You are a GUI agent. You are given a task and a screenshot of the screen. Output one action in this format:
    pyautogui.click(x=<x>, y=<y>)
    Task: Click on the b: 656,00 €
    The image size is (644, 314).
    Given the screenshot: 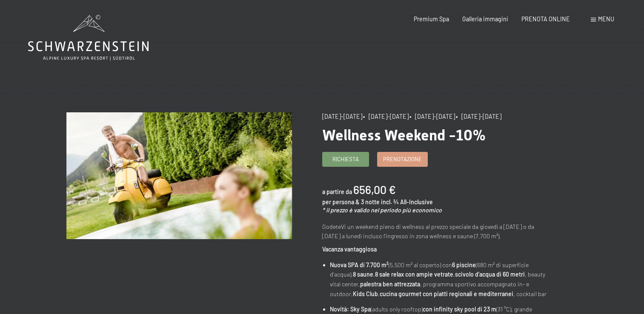 What is the action you would take?
    pyautogui.click(x=374, y=190)
    